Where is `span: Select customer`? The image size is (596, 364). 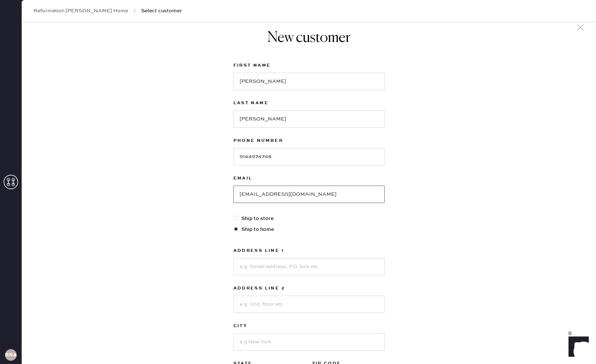 span: Select customer is located at coordinates (161, 11).